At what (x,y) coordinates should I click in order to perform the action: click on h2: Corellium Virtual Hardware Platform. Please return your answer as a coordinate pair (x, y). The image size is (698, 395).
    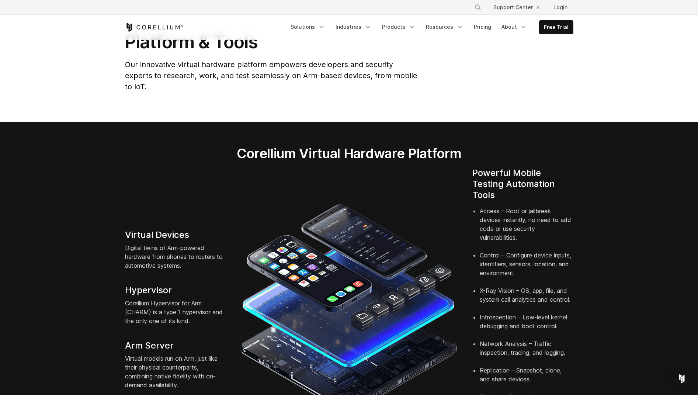
    Looking at the image, I should click on (349, 153).